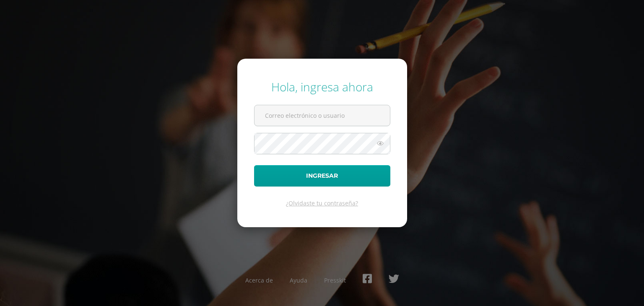  What do you see at coordinates (322, 176) in the screenshot?
I see `button: Ingresar` at bounding box center [322, 176].